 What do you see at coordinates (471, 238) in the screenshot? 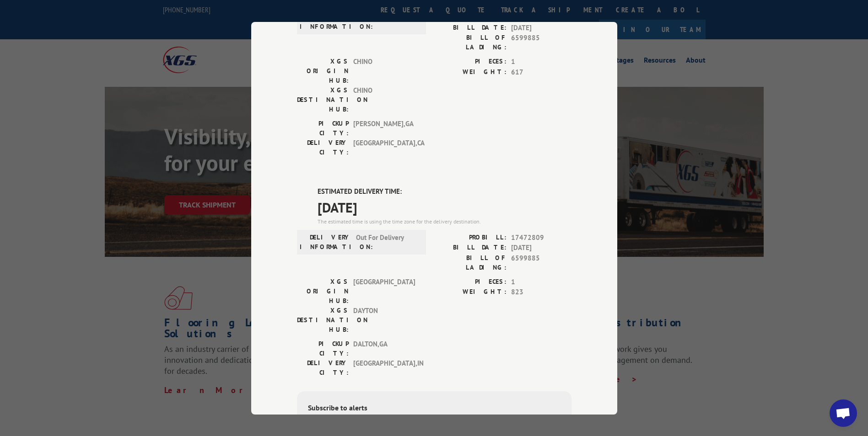
I see `label: PROBILL:` at bounding box center [471, 238].